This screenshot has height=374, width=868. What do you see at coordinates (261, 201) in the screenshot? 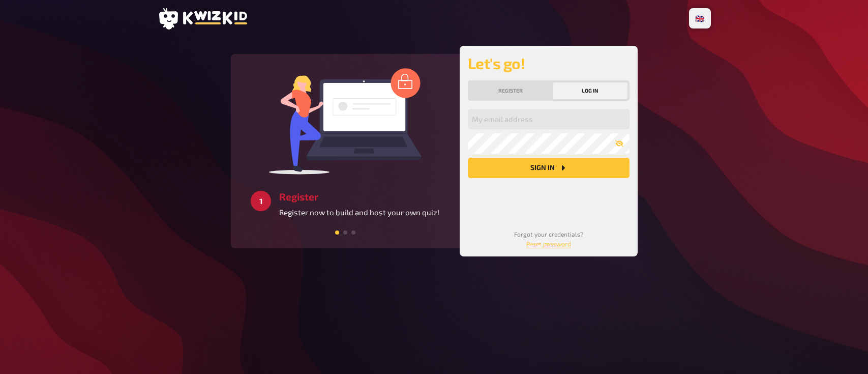
I see `div: 1` at bounding box center [261, 201].